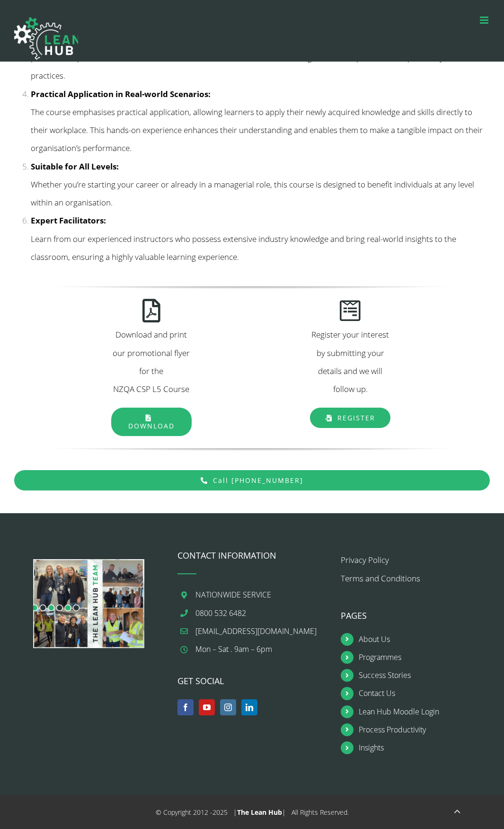  Describe the element at coordinates (151, 422) in the screenshot. I see `a: Download` at that location.